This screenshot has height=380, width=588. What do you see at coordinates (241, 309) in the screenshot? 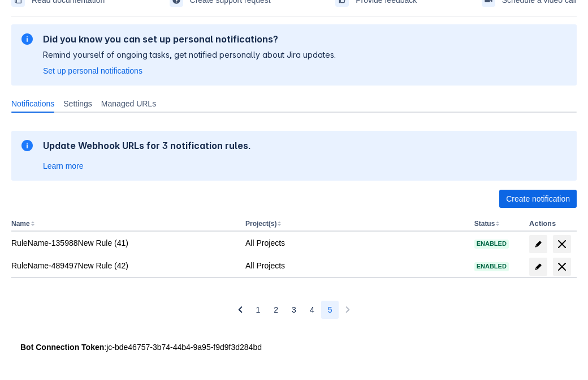
I see `button: Previous` at bounding box center [241, 309].